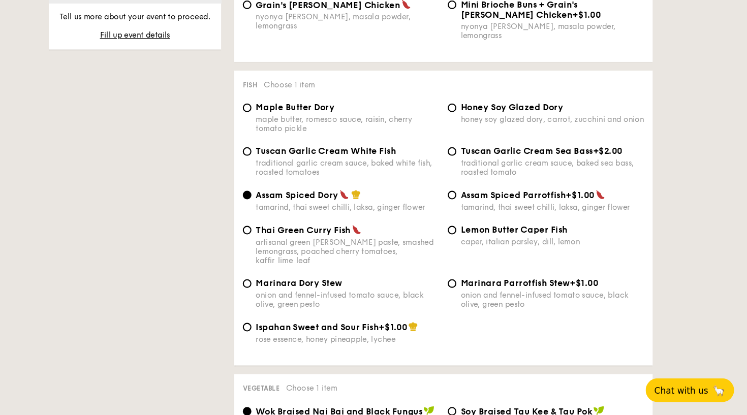 The width and height of the screenshot is (747, 415). Describe the element at coordinates (276, 167) in the screenshot. I see `input: Tuscan Garlic Cream White Fishtraditional garlic cream sauce, baked white fish, roasted tomatoes` at that location.